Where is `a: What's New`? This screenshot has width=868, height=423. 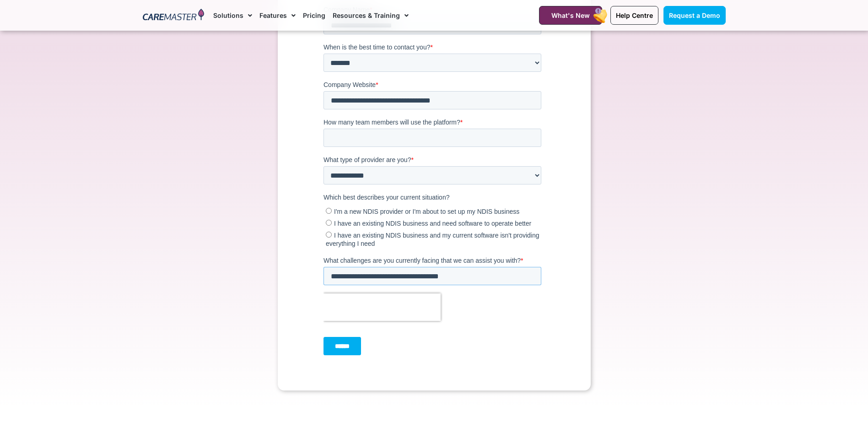
a: What's New is located at coordinates (570, 15).